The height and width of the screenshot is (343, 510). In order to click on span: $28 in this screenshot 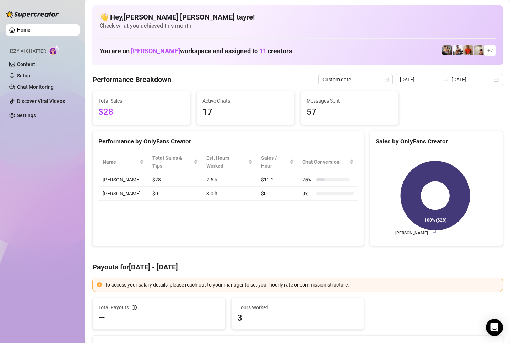, I will do `click(141, 112)`.